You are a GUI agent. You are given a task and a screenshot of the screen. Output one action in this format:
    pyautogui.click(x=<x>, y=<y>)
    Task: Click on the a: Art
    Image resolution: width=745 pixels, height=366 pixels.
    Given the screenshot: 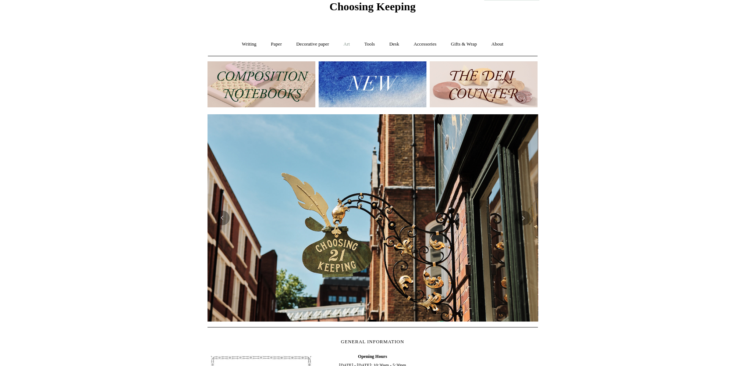 What is the action you would take?
    pyautogui.click(x=346, y=44)
    